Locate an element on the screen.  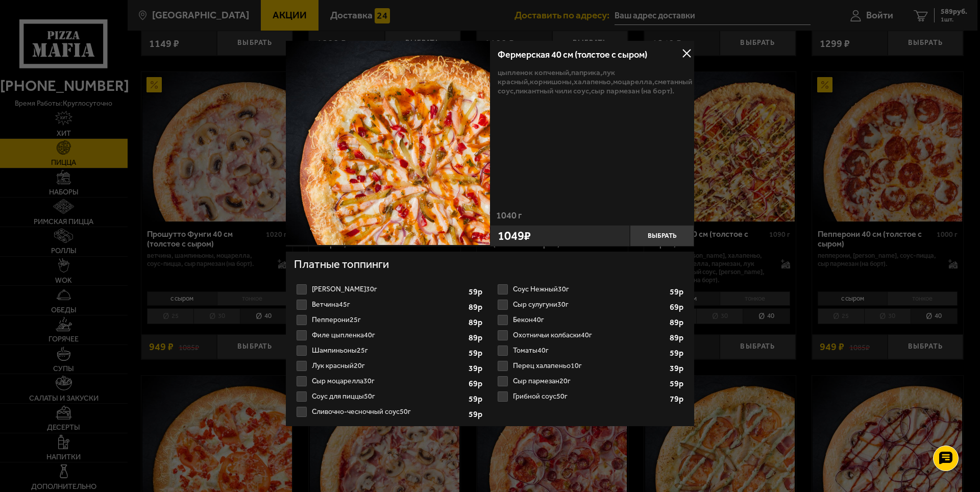
li: Соус Нежный is located at coordinates (591, 289).